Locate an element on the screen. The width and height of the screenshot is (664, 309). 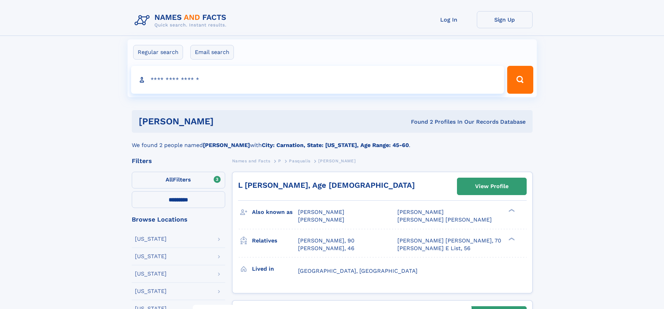
label: Filters is located at coordinates (178, 180).